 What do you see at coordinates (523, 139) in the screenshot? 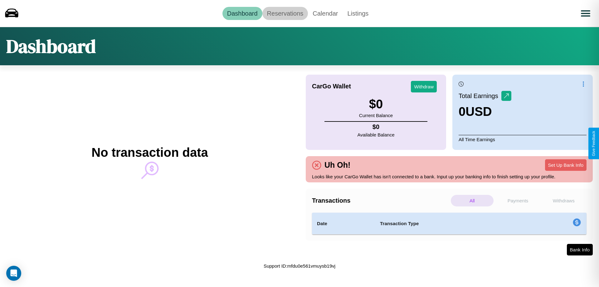
I see `p: All Time Earnings` at bounding box center [523, 139].